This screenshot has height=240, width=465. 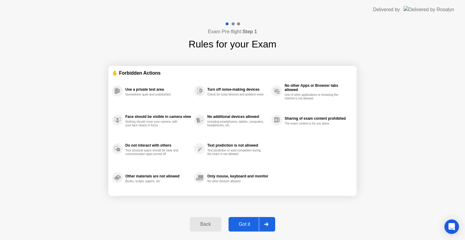 I want to click on b: Step 1, so click(x=250, y=31).